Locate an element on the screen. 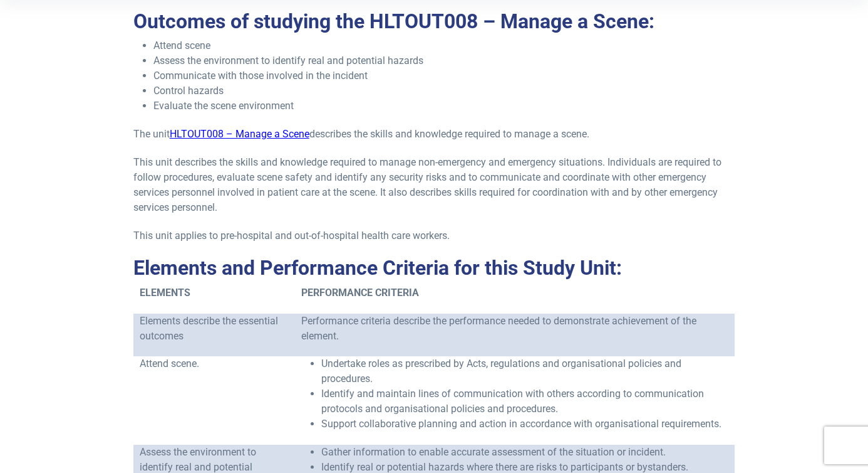 The height and width of the screenshot is (473, 868). span: PERFORMANCE is located at coordinates (337, 292).